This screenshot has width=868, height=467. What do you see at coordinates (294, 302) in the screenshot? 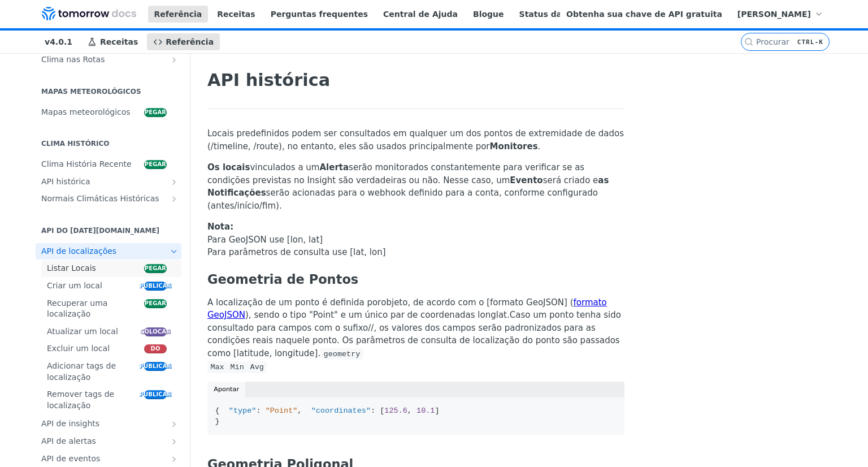
I see `font: A localização de um ponto é definida por` at bounding box center [294, 302].